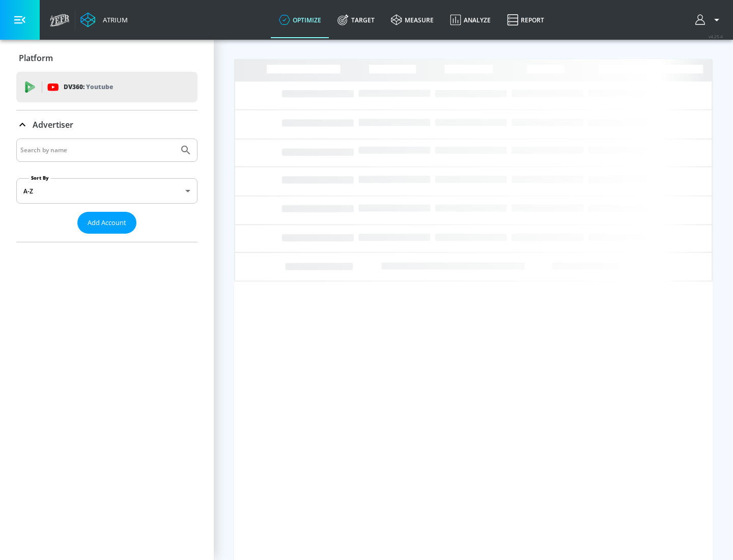 This screenshot has height=560, width=733. What do you see at coordinates (107, 191) in the screenshot?
I see `div: A-Z` at bounding box center [107, 191].